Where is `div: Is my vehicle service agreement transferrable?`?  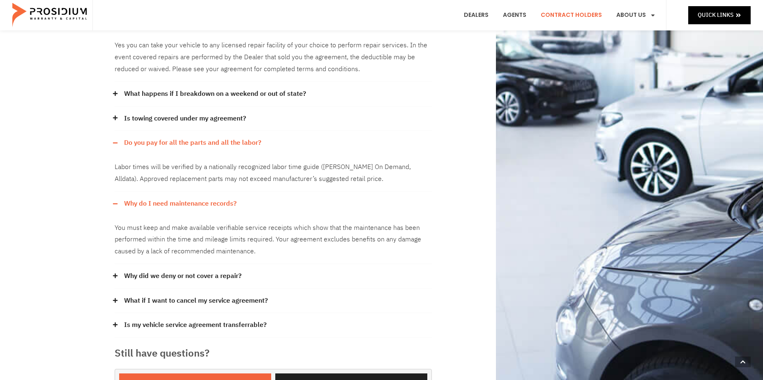
div: Is my vehicle service agreement transferrable? is located at coordinates (273, 325).